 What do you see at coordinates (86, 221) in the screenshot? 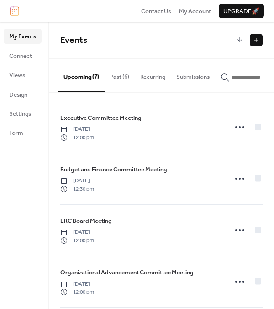
I see `span: ERC Board Meeting` at bounding box center [86, 221].